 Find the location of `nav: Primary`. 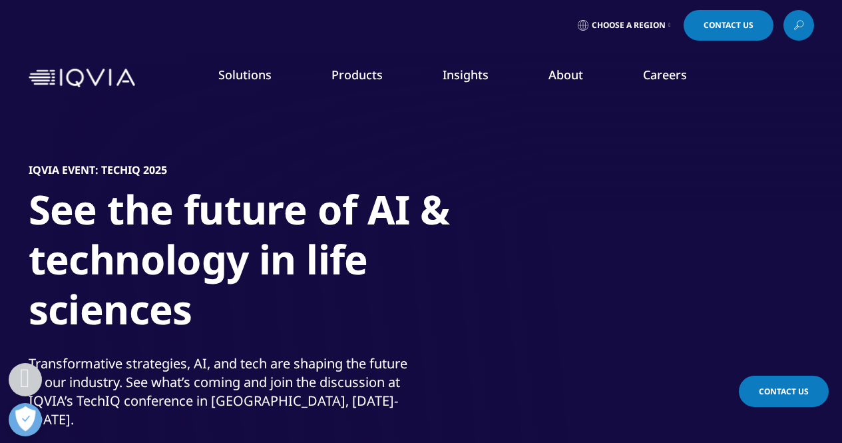

nav: Primary is located at coordinates (477, 78).